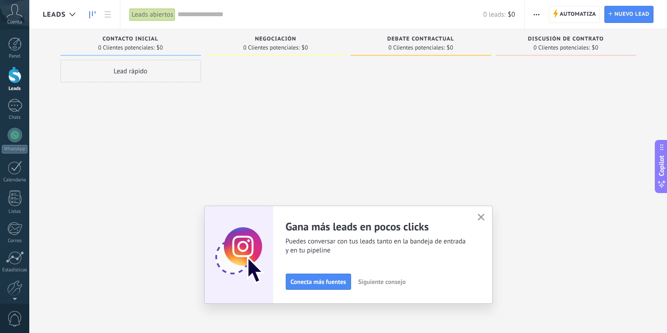  What do you see at coordinates (92, 14) in the screenshot?
I see `a: Leads` at bounding box center [92, 14].